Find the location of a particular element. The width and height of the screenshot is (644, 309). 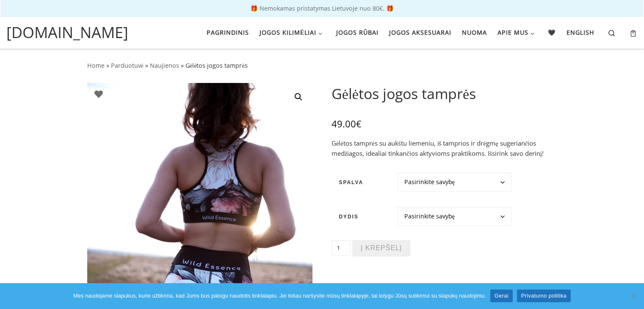

bdi: 49.00 is located at coordinates (346, 124).